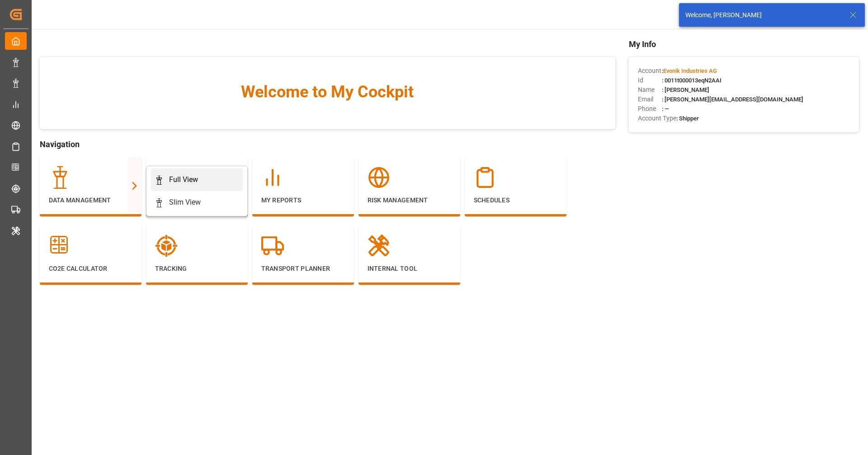 This screenshot has height=455, width=868. Describe the element at coordinates (197, 180) in the screenshot. I see `a: Full View` at that location.